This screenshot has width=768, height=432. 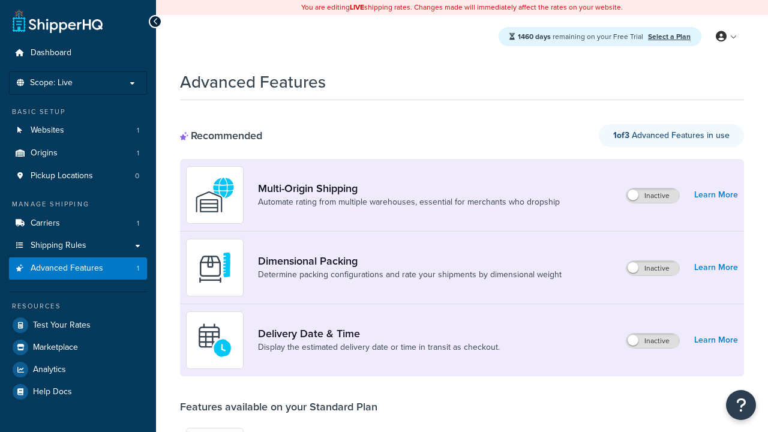 I want to click on a: Analytics, so click(x=78, y=370).